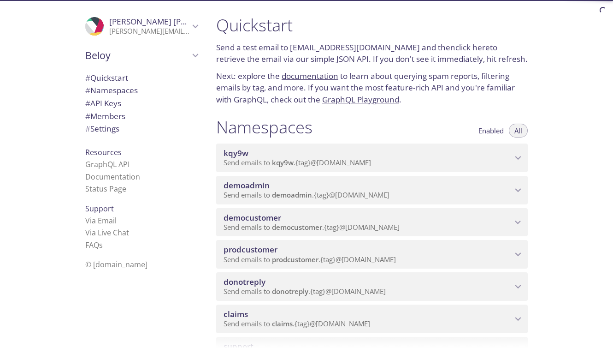 Image resolution: width=613 pixels, height=348 pixels. I want to click on div: democustomer namespace, so click(372, 222).